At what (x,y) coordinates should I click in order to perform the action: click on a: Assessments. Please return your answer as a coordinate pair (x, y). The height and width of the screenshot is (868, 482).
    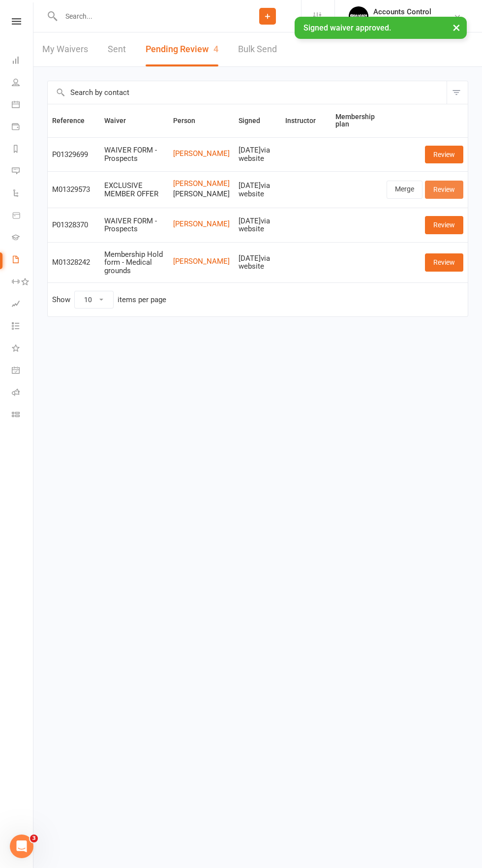
    Looking at the image, I should click on (22, 304).